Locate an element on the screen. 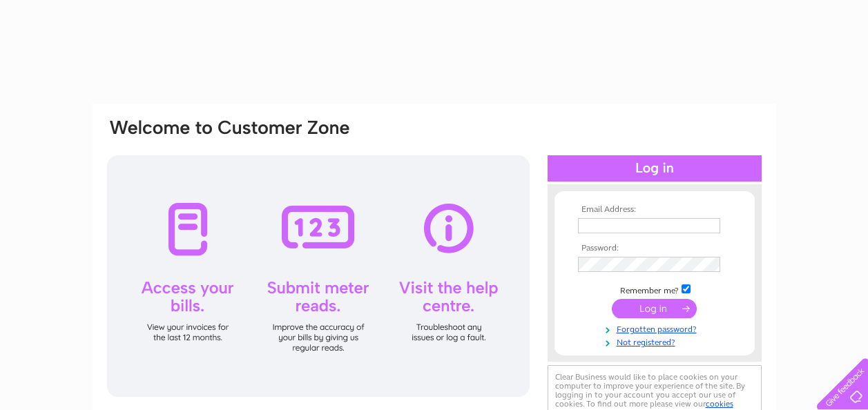  td: Remember me? is located at coordinates (654, 289).